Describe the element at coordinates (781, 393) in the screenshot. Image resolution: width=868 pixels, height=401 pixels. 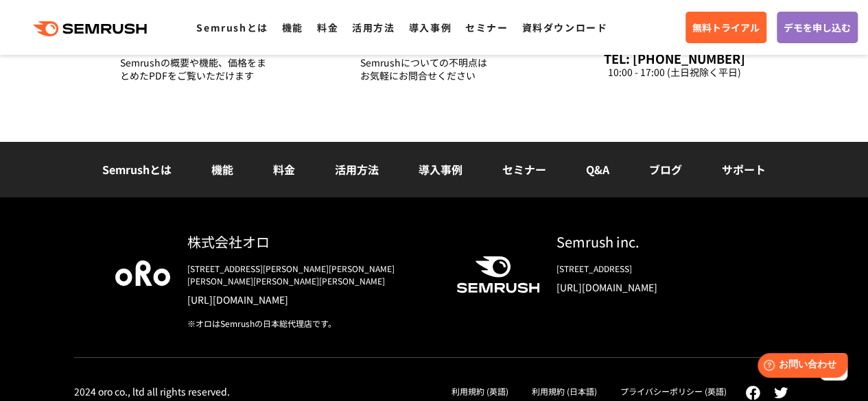
I see `img: twitter` at that location.